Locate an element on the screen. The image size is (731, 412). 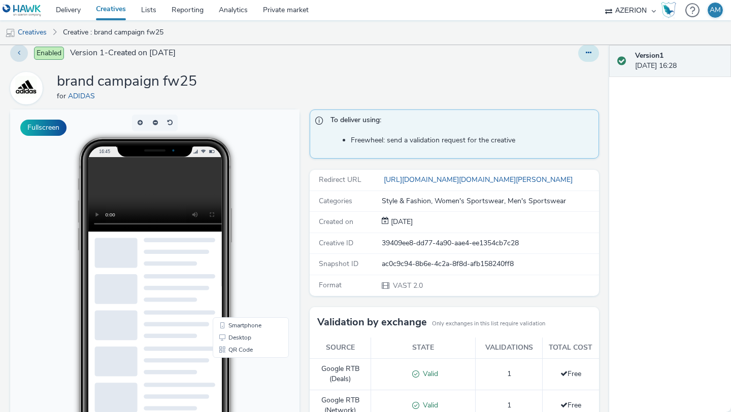
div: ac0c9c94-8b6e-4c2a-8f8d-afb158240ff8 is located at coordinates (490, 264).